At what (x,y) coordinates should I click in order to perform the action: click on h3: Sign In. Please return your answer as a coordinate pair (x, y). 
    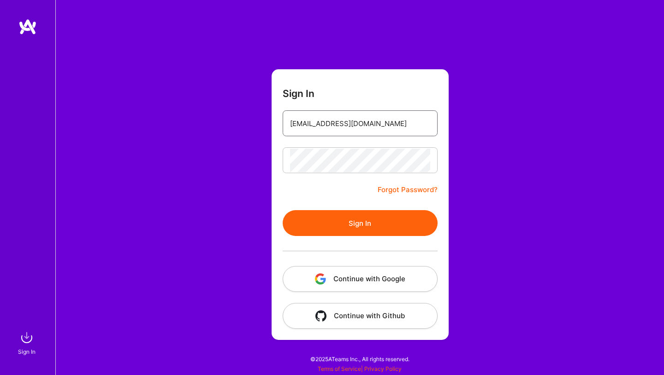
    Looking at the image, I should click on (298, 93).